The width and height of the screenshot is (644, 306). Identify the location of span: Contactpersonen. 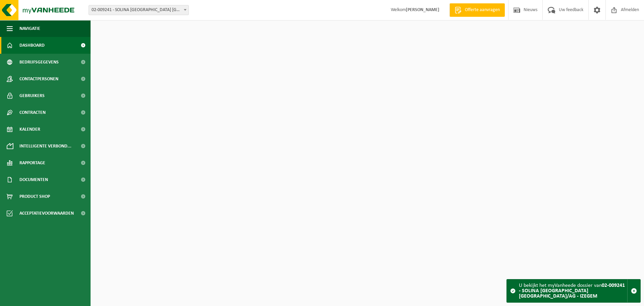
(39, 79).